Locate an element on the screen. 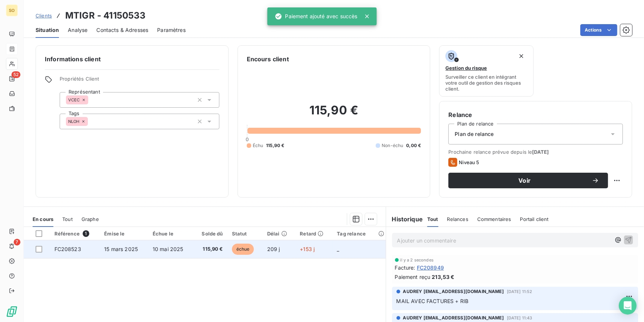  span: 0 is located at coordinates (247, 139).